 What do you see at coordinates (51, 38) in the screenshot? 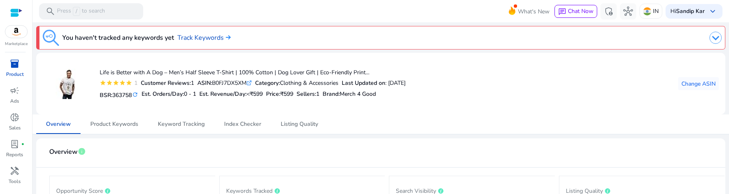
I see `img: keyword-tracking.svg` at bounding box center [51, 38].